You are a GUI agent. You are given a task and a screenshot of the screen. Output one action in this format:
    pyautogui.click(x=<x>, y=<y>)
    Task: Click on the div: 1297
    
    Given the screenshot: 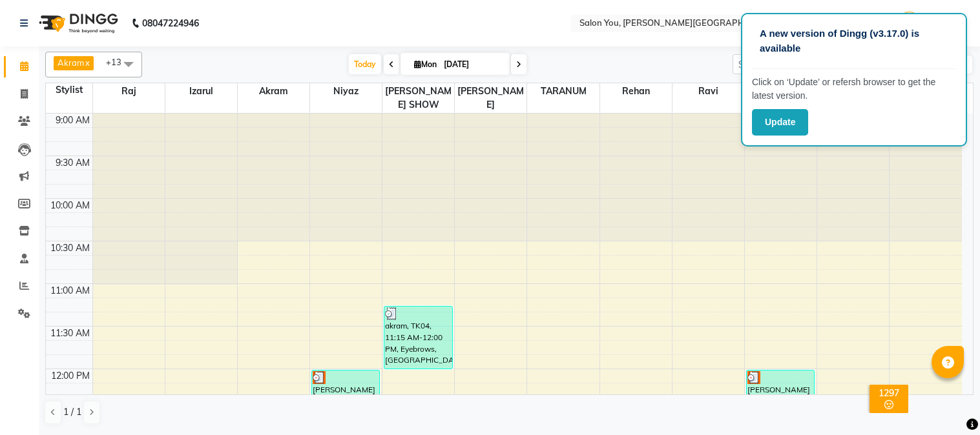 What is the action you would take?
    pyautogui.click(x=889, y=393)
    